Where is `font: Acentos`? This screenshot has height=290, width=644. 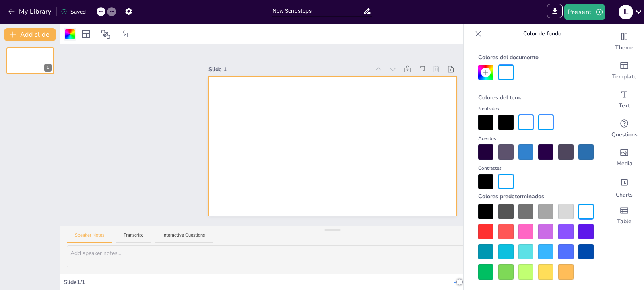
font: Acentos is located at coordinates (487, 138).